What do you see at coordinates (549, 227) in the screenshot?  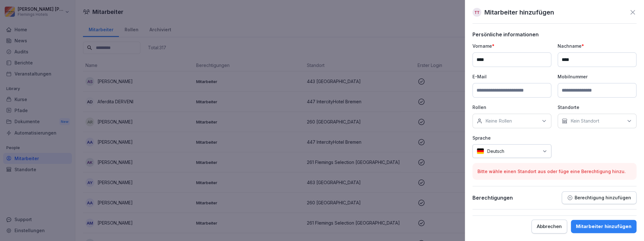 I see `div: Abbrechen` at bounding box center [549, 227].